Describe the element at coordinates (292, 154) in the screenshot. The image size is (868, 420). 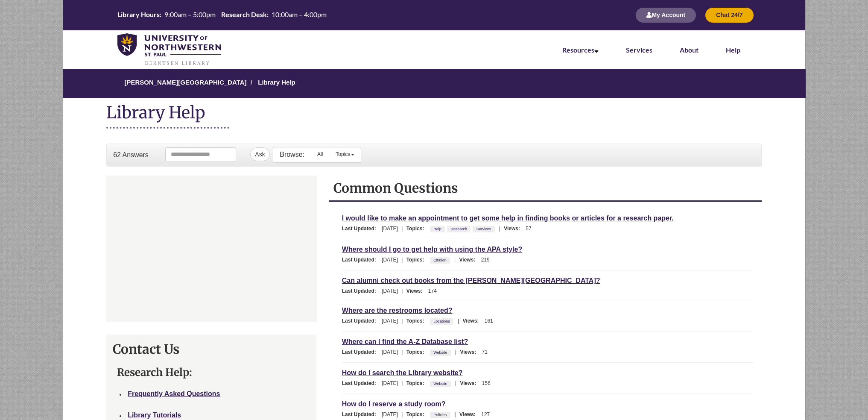
I see `p: Browse:` at that location.